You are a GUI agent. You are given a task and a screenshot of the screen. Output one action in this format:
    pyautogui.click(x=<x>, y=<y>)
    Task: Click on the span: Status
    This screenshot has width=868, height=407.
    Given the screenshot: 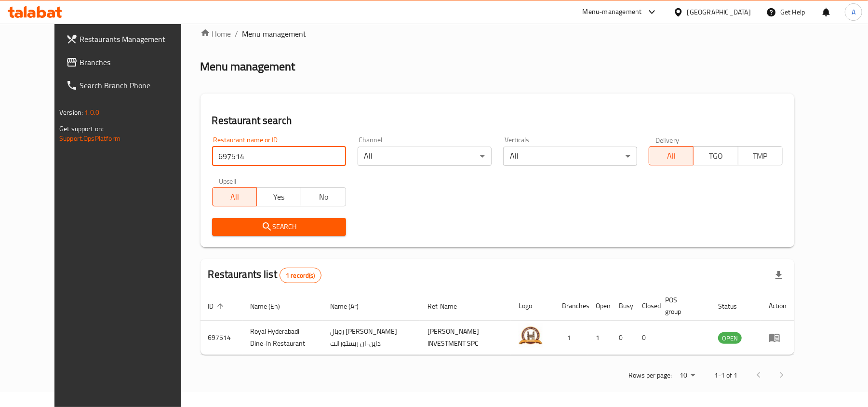 What is the action you would take?
    pyautogui.click(x=734, y=306)
    